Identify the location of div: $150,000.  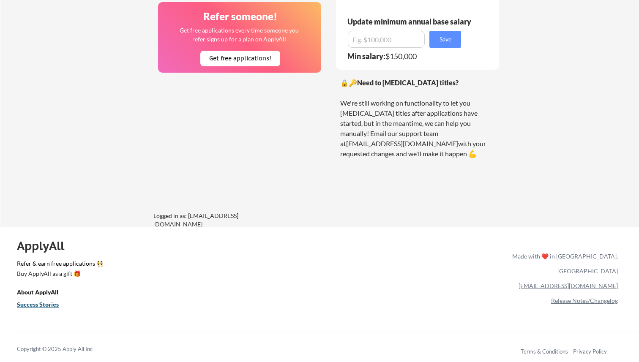
(407, 56).